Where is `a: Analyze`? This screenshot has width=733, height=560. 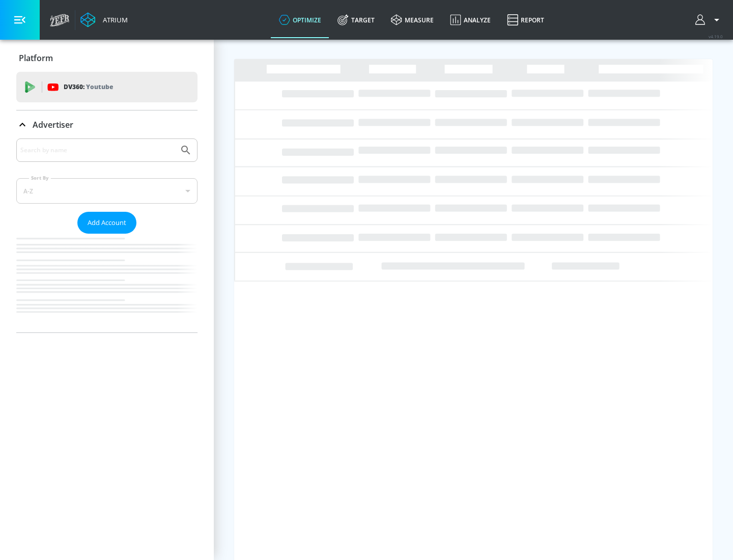 a: Analyze is located at coordinates (470, 20).